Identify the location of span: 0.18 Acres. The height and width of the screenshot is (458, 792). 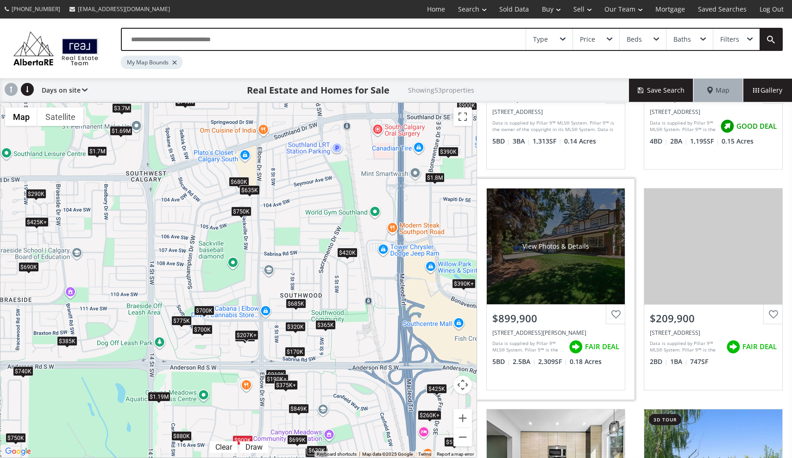
(586, 362).